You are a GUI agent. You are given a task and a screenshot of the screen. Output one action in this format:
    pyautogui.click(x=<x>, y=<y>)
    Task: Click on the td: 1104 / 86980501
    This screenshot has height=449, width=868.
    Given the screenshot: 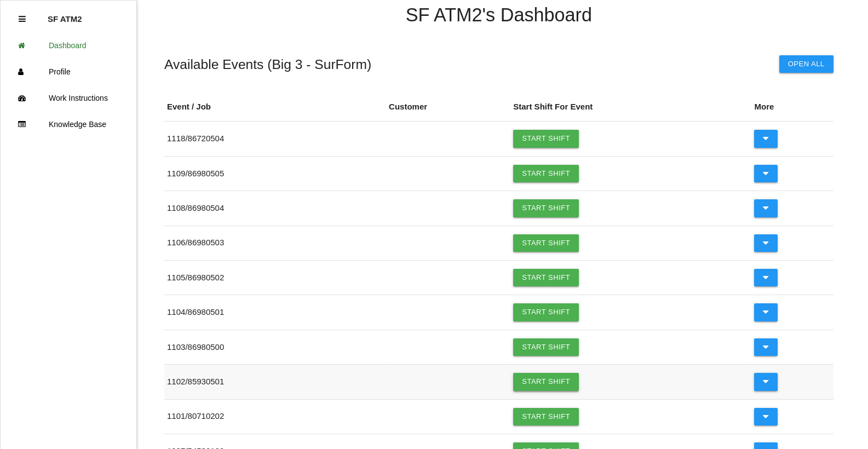 What is the action you would take?
    pyautogui.click(x=275, y=312)
    